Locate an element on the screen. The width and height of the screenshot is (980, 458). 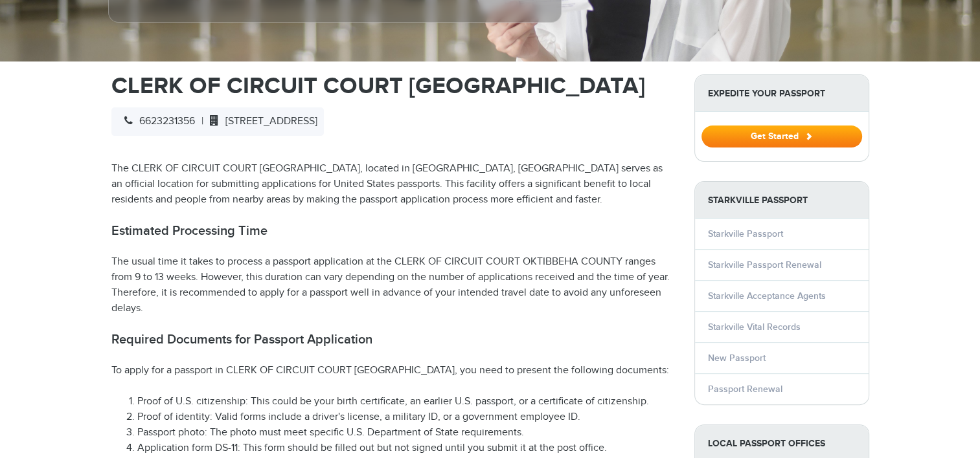
h2: Required Documents for Passport Application is located at coordinates (393, 340).